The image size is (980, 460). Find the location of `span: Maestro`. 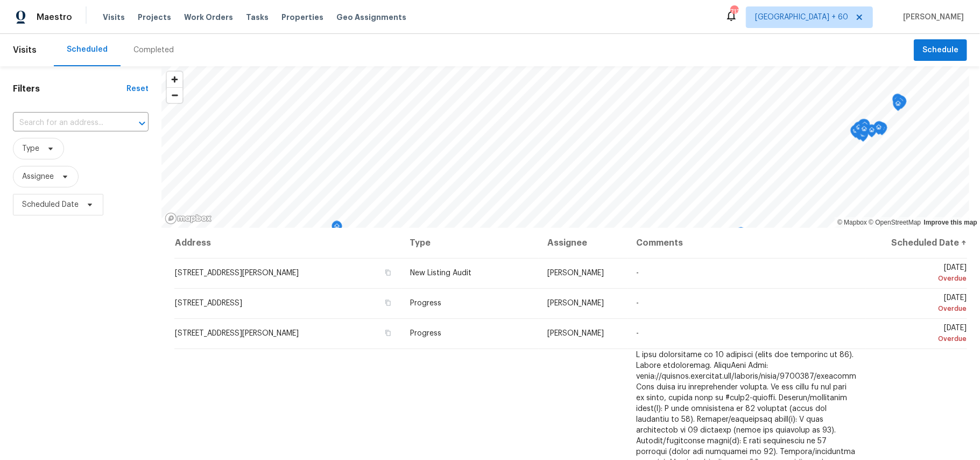

span: Maestro is located at coordinates (54, 17).